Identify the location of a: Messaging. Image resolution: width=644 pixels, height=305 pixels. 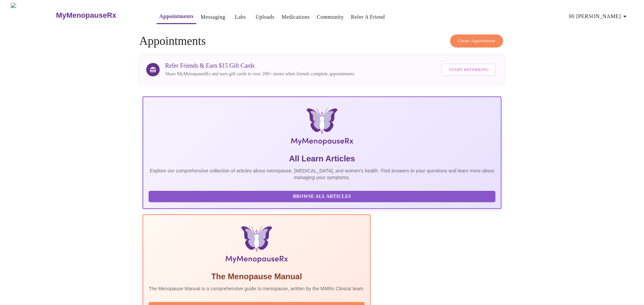
(212, 17).